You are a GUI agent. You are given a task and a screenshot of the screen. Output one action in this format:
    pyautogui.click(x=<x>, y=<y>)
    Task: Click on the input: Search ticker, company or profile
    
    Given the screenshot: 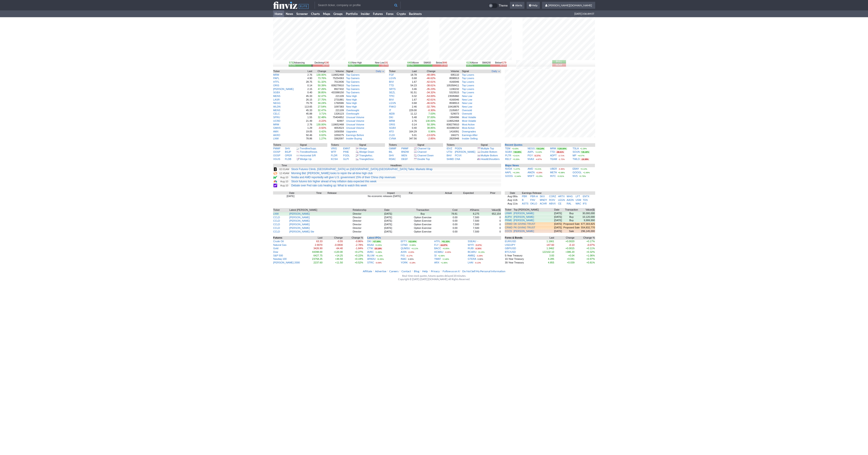 What is the action you would take?
    pyautogui.click(x=358, y=5)
    